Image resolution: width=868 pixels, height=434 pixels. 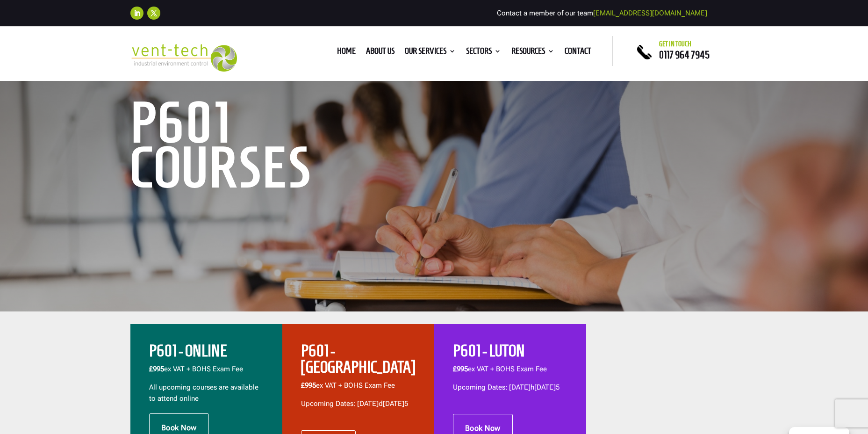 I want to click on a: 0117 964 7945, so click(x=684, y=55).